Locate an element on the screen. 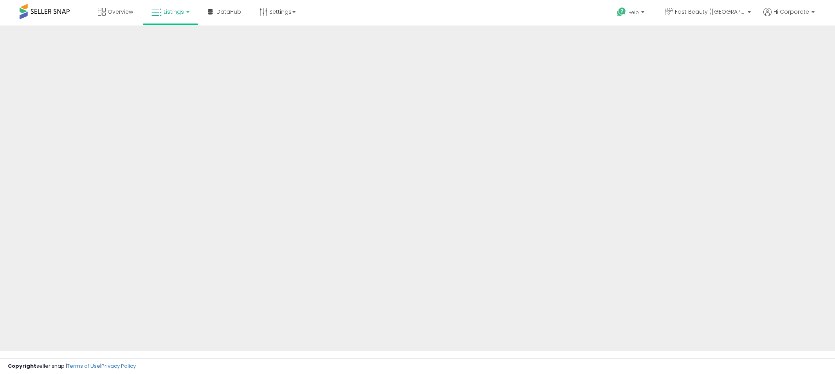 This screenshot has width=835, height=374. i: Get Help is located at coordinates (622, 12).